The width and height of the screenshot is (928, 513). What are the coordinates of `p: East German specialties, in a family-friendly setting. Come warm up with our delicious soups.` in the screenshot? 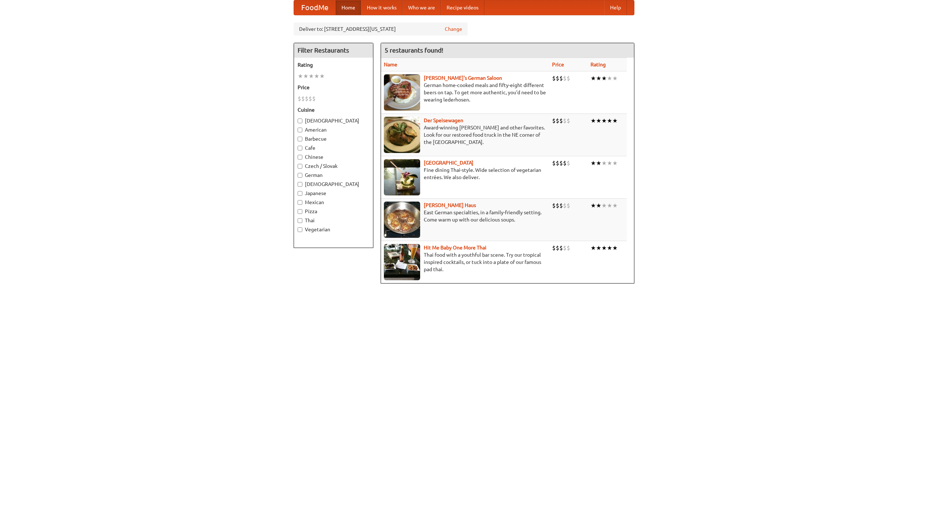 It's located at (465, 216).